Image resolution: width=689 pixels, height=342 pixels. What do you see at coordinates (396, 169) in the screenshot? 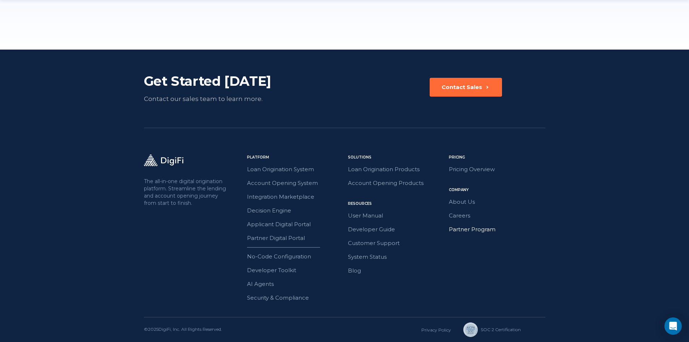
I see `a: Loan Origination Products` at bounding box center [396, 169].